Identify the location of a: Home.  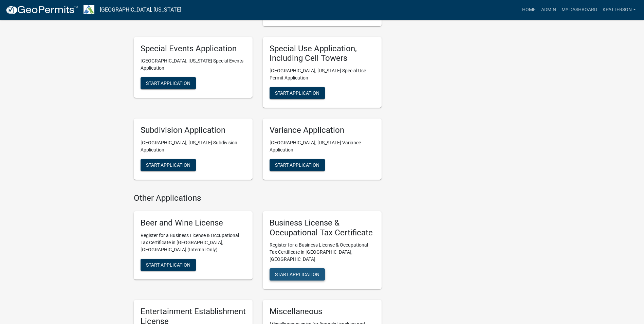
(529, 10).